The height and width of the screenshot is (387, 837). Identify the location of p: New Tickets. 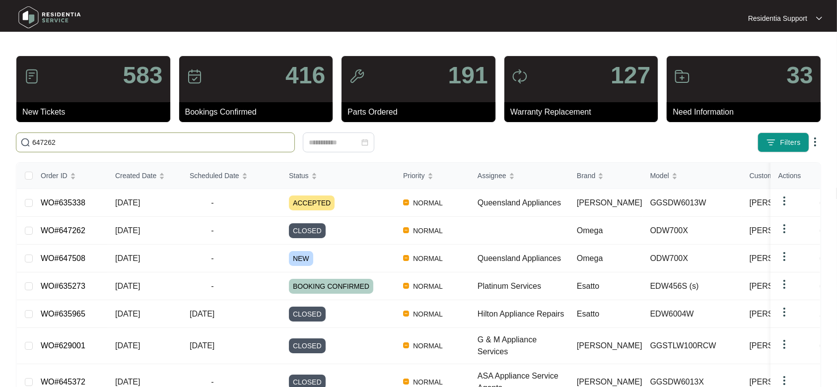
(96, 112).